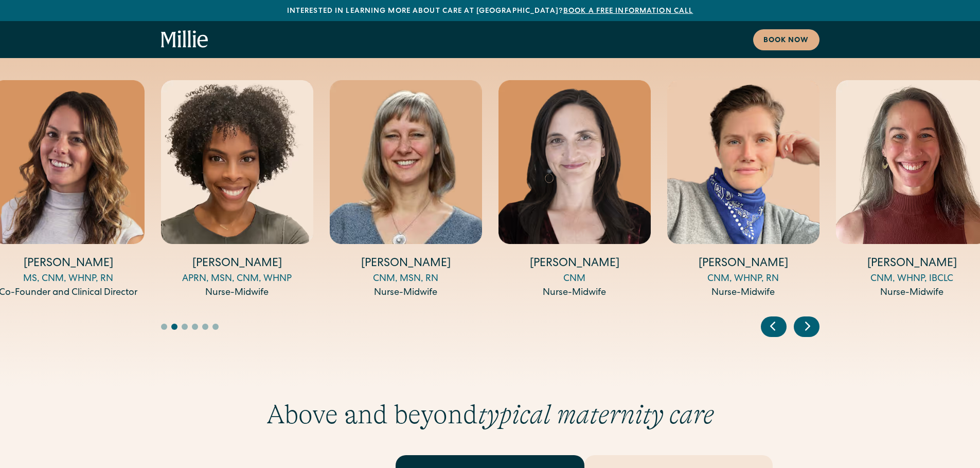  Describe the element at coordinates (205, 327) in the screenshot. I see `button: Go to slide 5` at that location.